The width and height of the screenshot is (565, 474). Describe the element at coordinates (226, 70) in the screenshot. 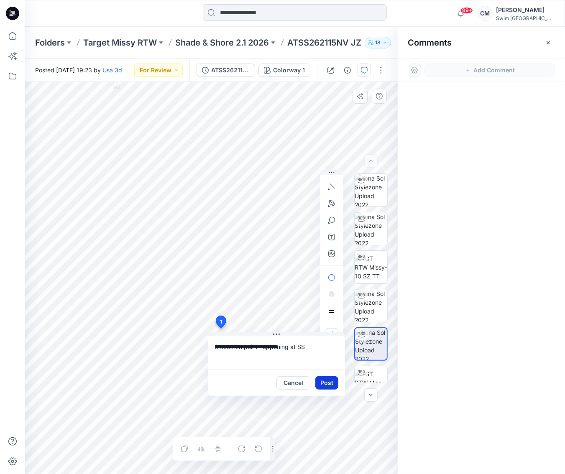

I see `button: ATSS262115NV JZ (2)` at that location.